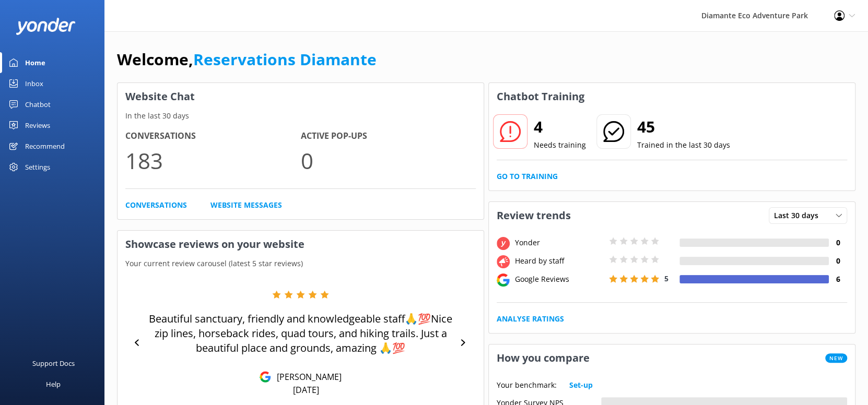 The height and width of the screenshot is (405, 868). What do you see at coordinates (35, 63) in the screenshot?
I see `div: Home` at bounding box center [35, 63].